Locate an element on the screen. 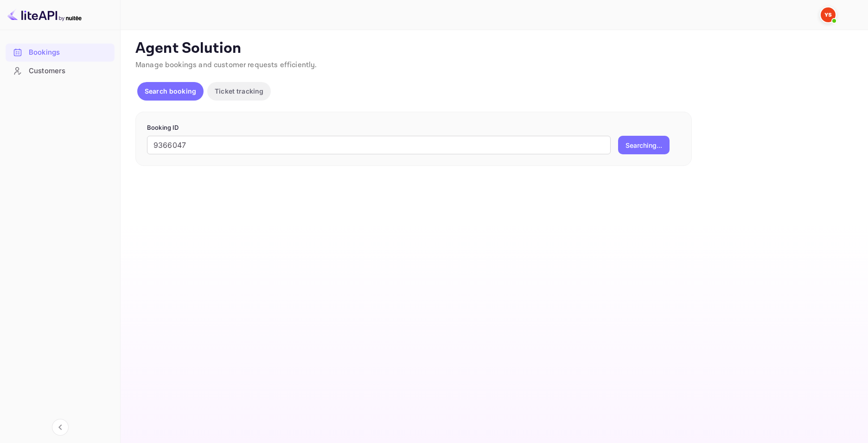  span: Manage bookings and customer requests efficiently. is located at coordinates (226, 65).